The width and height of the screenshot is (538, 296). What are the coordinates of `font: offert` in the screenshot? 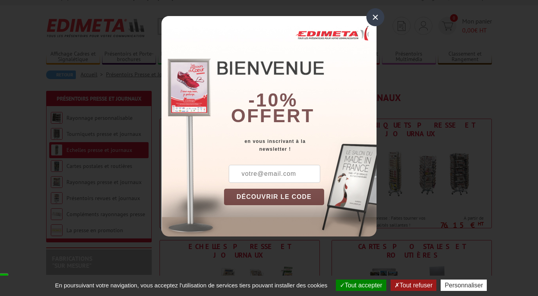 It's located at (273, 115).